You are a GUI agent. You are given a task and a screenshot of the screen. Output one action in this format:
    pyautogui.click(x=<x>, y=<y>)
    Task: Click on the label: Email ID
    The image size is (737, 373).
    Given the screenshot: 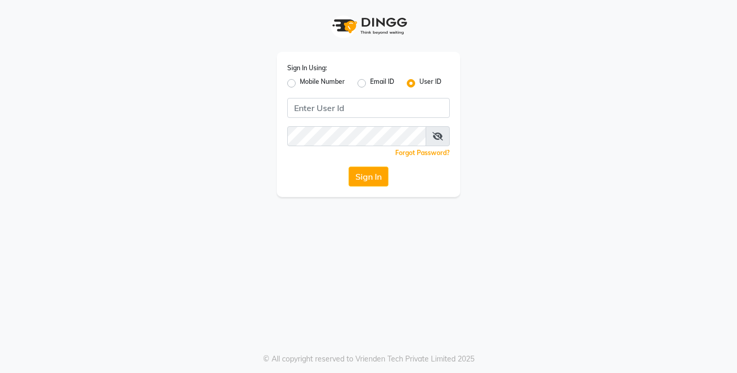 What is the action you would take?
    pyautogui.click(x=382, y=83)
    